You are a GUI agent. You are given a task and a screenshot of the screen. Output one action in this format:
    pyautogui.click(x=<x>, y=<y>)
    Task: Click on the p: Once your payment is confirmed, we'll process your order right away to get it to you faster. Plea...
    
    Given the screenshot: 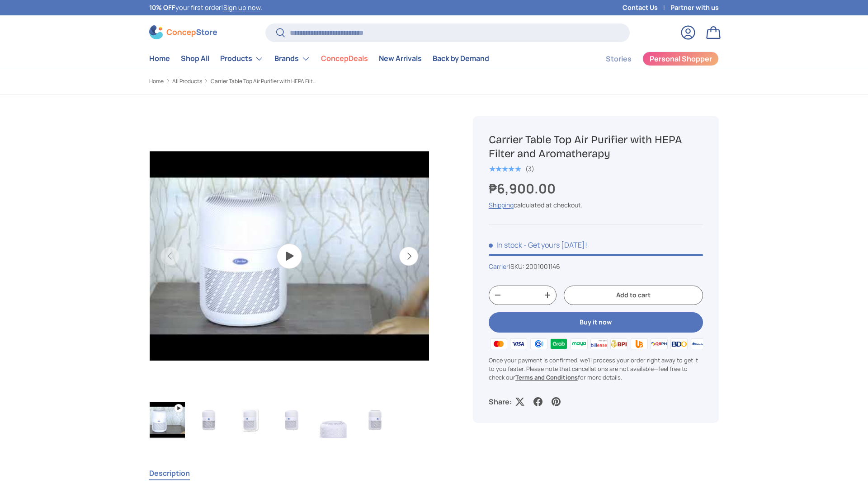 What is the action you would take?
    pyautogui.click(x=596, y=369)
    